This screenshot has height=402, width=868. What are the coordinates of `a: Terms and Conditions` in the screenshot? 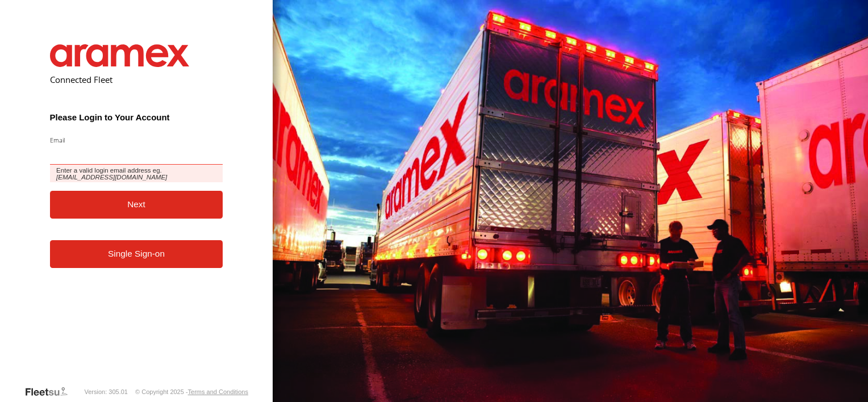 It's located at (218, 392).